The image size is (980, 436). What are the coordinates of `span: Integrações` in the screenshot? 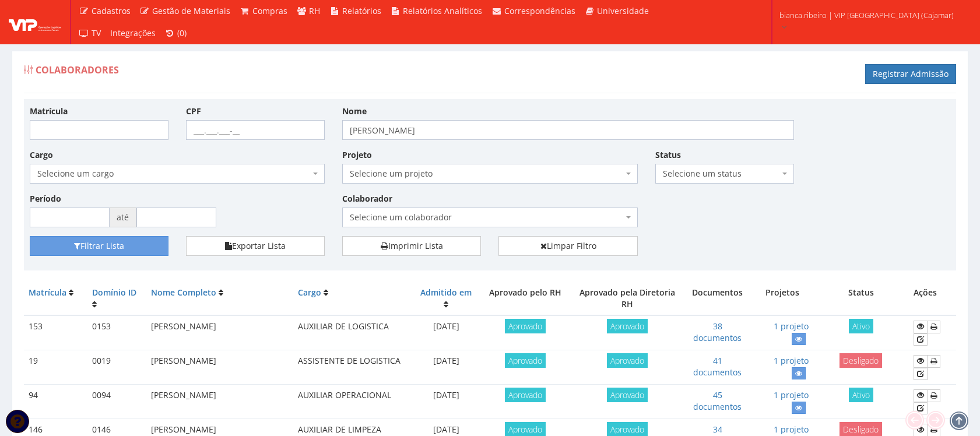 It's located at (133, 33).